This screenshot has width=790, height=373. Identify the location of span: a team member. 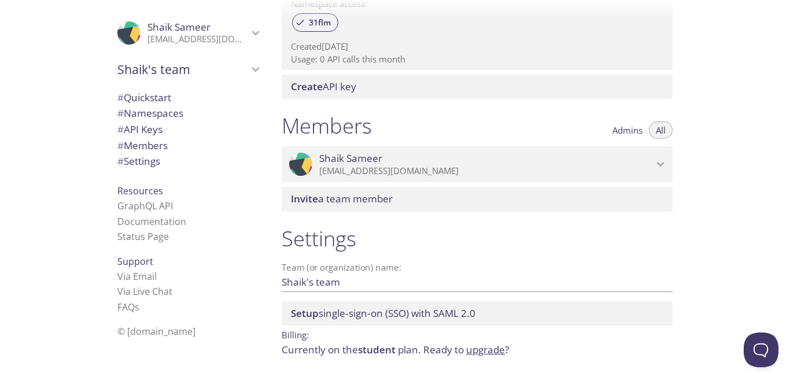
(342, 198).